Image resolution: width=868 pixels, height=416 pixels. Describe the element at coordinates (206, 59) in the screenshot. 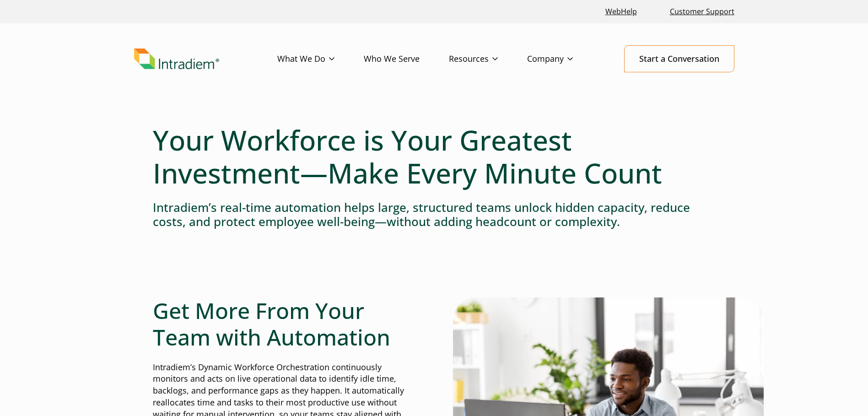

I see `a: Link to homepage of Intradiem` at that location.